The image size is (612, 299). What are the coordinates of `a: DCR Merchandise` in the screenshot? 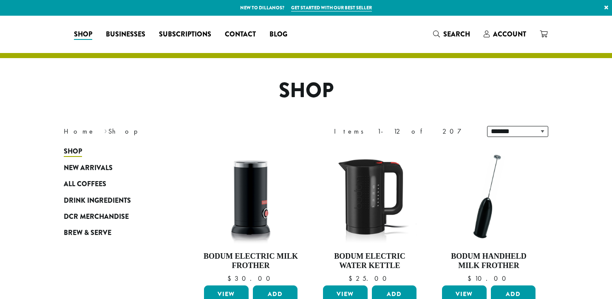 It's located at (115, 217).